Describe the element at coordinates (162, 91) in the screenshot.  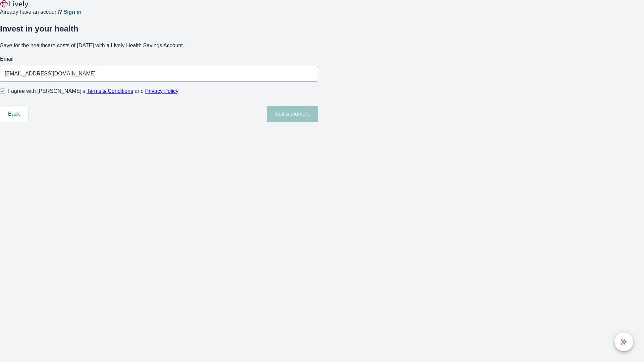
I see `a: Privacy Policy` at that location.